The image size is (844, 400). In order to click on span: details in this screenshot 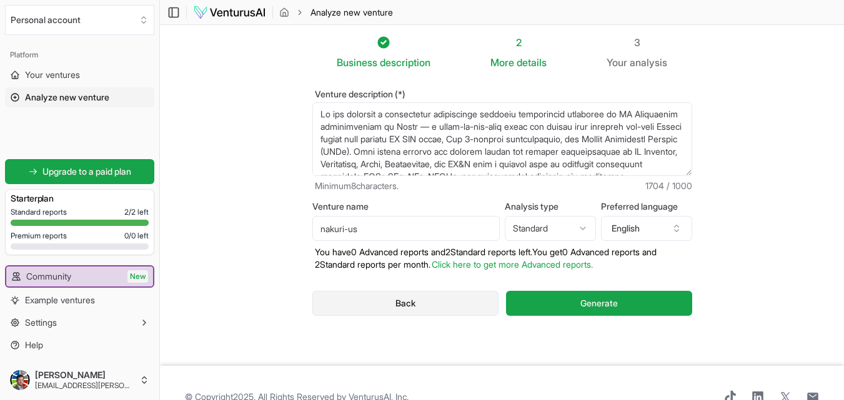, I will do `click(531, 62)`.